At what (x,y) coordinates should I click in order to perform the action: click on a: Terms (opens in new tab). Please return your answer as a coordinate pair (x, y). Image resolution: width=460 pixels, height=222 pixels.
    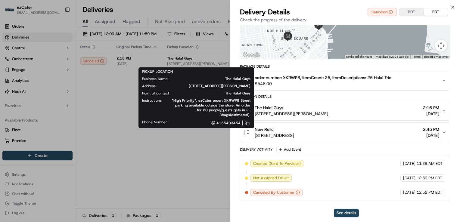
    Looking at the image, I should click on (417, 57).